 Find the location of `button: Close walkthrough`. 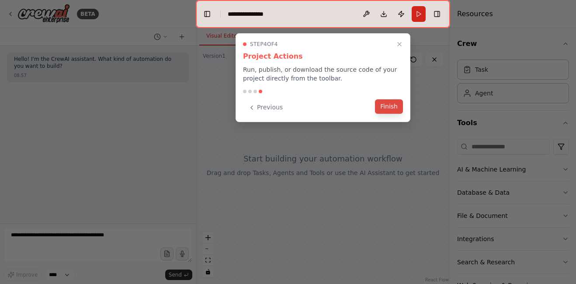

button: Close walkthrough is located at coordinates (400, 44).